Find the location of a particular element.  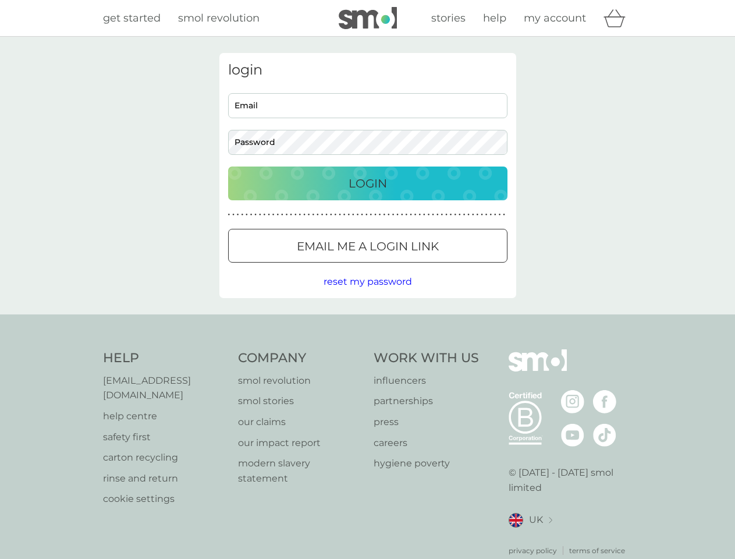

h4: Work With Us is located at coordinates (426, 358).